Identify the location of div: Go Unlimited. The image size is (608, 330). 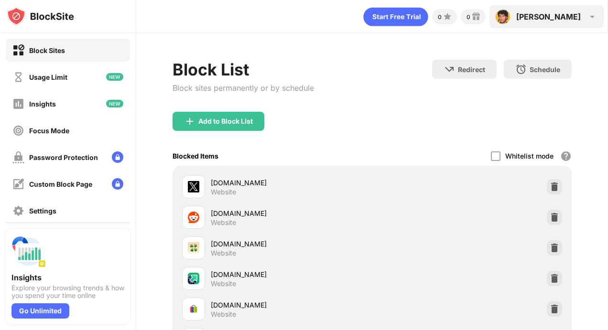
(40, 311).